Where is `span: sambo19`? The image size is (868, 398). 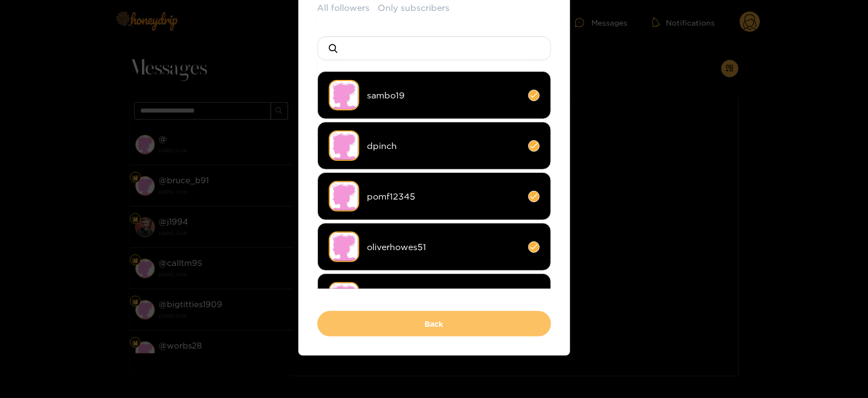
span: sambo19 is located at coordinates (443, 95).